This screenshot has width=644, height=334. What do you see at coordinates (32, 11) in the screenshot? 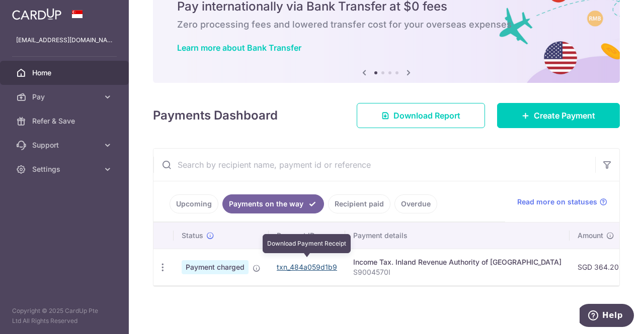
I see `span: Help` at bounding box center [32, 11].